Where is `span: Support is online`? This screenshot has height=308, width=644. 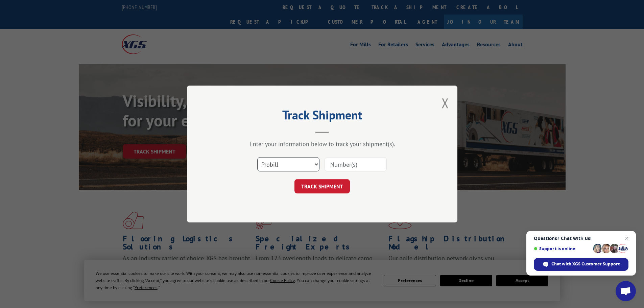 span: Support is online is located at coordinates (562, 249).